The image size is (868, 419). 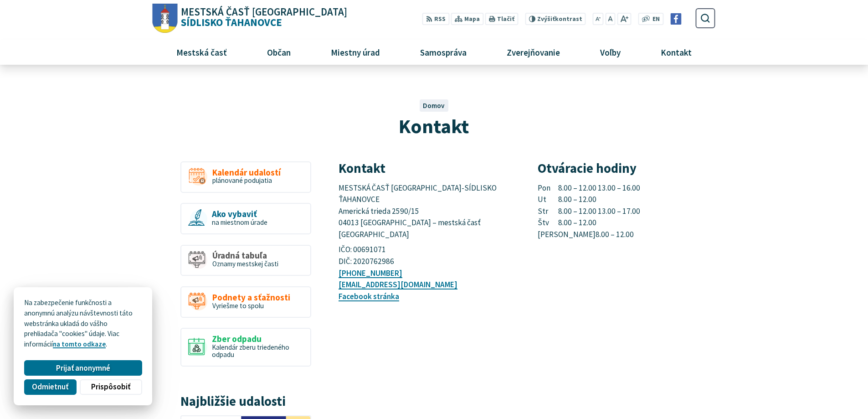 I want to click on a: Domov, so click(x=434, y=105).